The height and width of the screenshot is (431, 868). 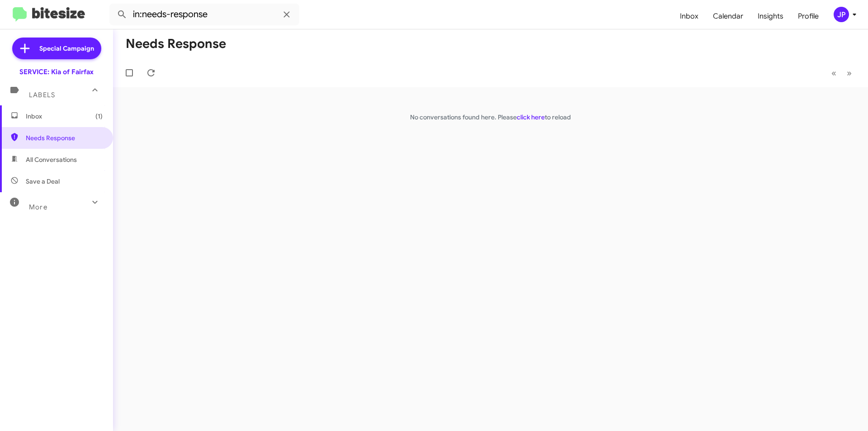 I want to click on span: More, so click(x=38, y=207).